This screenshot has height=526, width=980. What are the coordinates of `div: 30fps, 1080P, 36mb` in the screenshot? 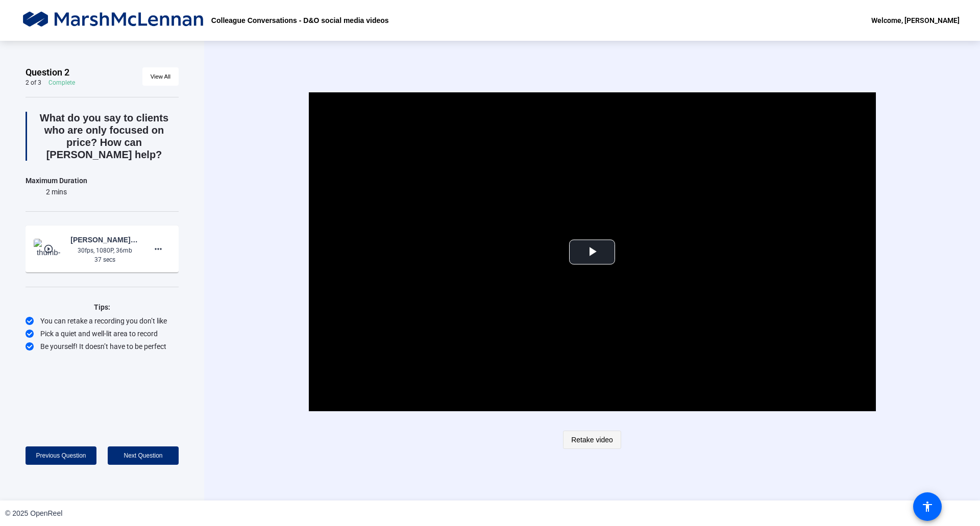 It's located at (105, 251).